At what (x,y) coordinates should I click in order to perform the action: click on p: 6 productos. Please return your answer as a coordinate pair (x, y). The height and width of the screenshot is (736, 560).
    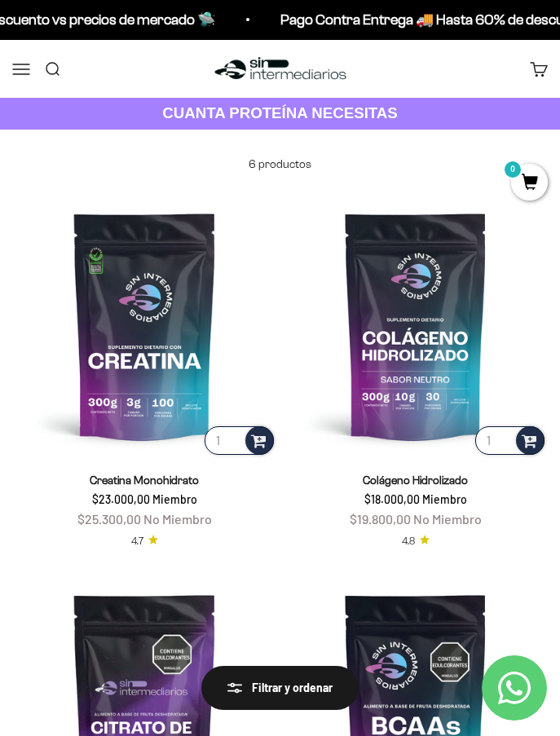
    Looking at the image, I should click on (280, 165).